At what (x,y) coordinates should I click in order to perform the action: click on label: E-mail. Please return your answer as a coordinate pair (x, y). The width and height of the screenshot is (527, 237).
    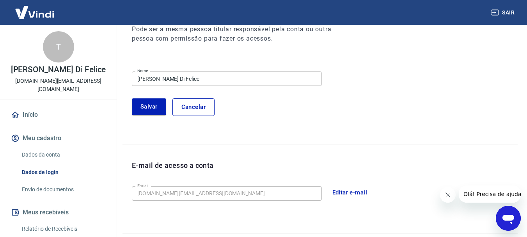
    Looking at the image, I should click on (143, 185).